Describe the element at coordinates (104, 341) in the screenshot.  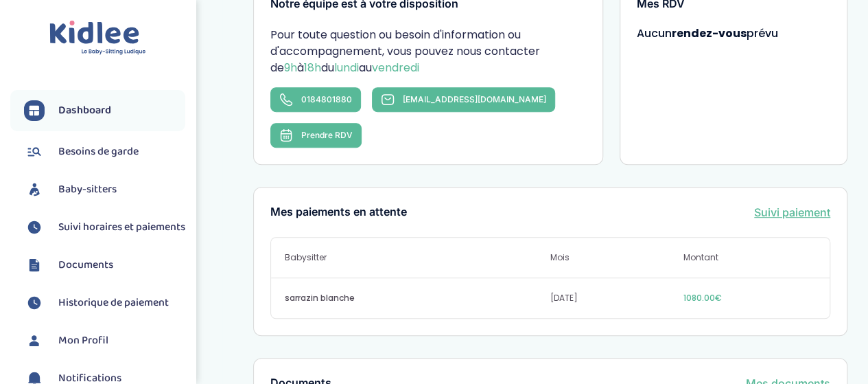
I see `a: Mon Profil` at that location.